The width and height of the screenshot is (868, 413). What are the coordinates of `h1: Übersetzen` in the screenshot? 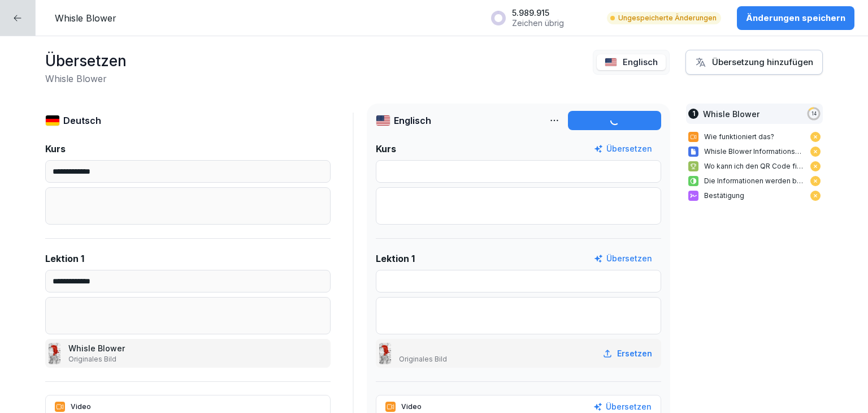 It's located at (86, 60).